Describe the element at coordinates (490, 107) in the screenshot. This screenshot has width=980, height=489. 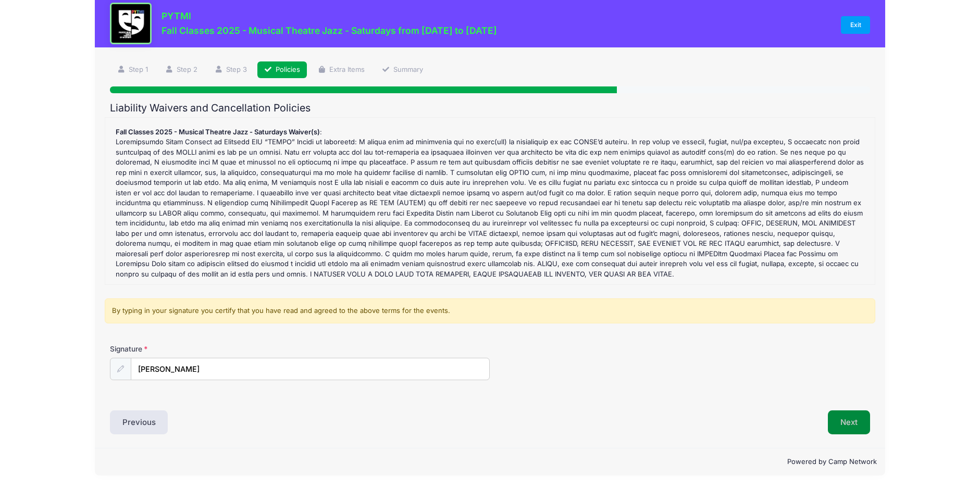
I see `h2: Liability Waivers and Cancellation Policies` at that location.